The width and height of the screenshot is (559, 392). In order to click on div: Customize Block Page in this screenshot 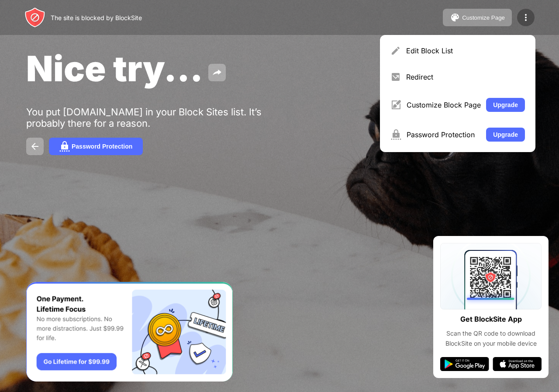, I will do `click(444, 105)`.